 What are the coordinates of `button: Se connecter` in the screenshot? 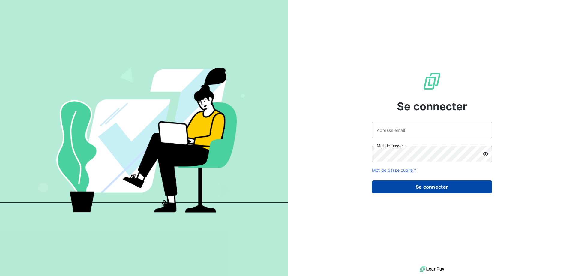 It's located at (432, 187).